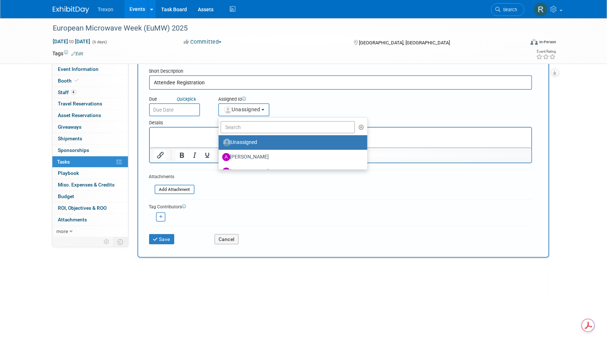 The width and height of the screenshot is (607, 345). I want to click on a: Booth, so click(90, 81).